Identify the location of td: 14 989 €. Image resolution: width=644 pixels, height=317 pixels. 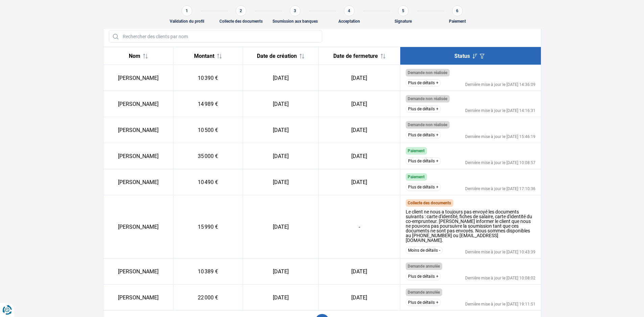
(208, 104).